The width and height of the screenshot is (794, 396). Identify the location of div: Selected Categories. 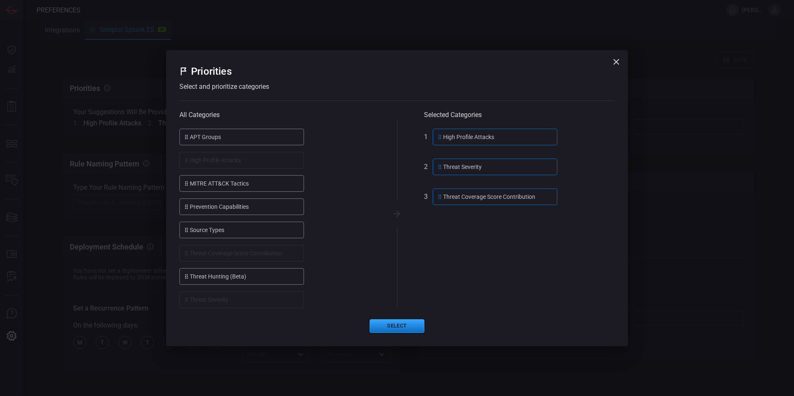
(520, 115).